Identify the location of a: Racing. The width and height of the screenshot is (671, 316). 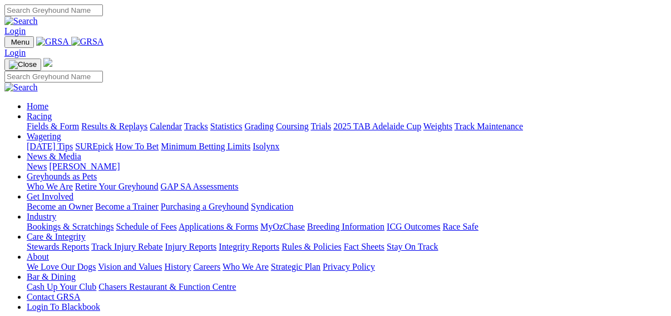
(39, 116).